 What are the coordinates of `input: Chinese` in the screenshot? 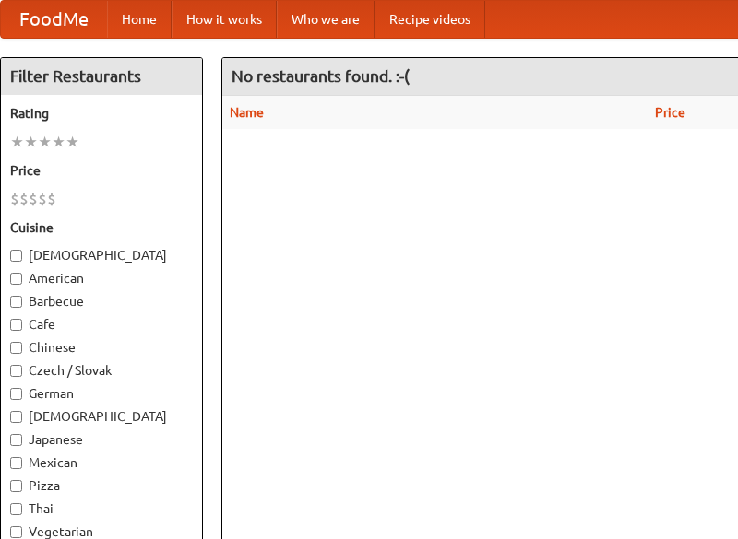 It's located at (16, 348).